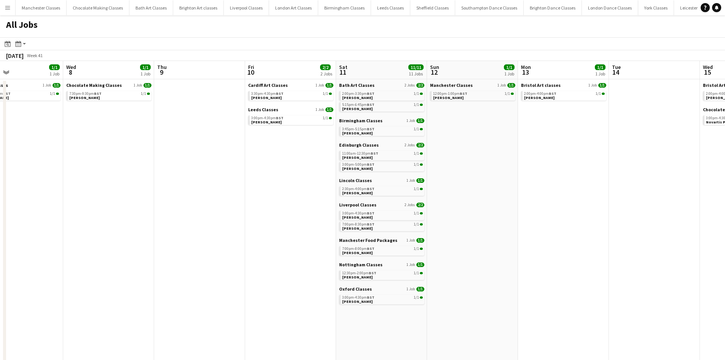  I want to click on button: Leicester Classes, so click(697, 8).